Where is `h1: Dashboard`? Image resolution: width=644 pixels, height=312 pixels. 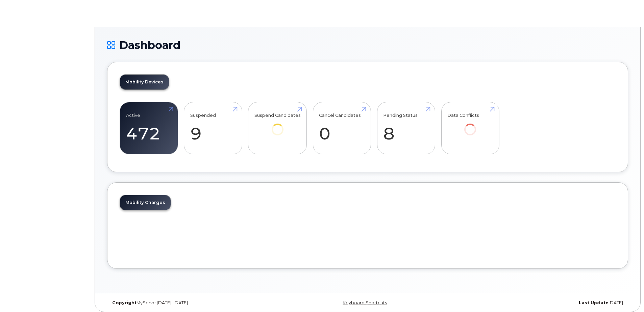
h1: Dashboard is located at coordinates (368, 45).